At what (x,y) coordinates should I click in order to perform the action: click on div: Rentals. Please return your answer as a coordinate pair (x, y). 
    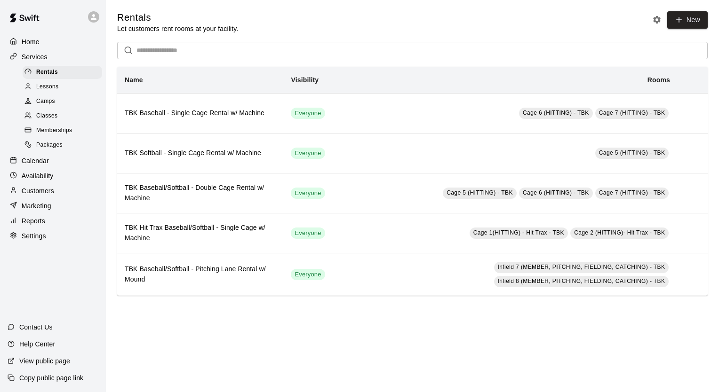
    Looking at the image, I should click on (62, 72).